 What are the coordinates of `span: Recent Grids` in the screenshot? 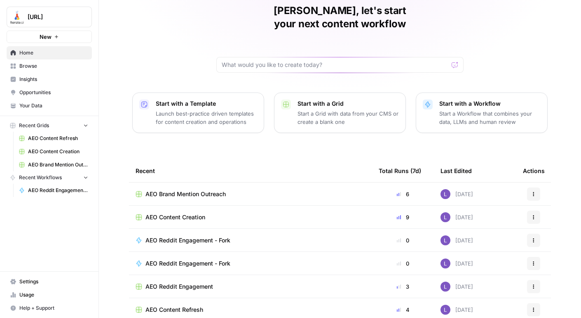 It's located at (34, 125).